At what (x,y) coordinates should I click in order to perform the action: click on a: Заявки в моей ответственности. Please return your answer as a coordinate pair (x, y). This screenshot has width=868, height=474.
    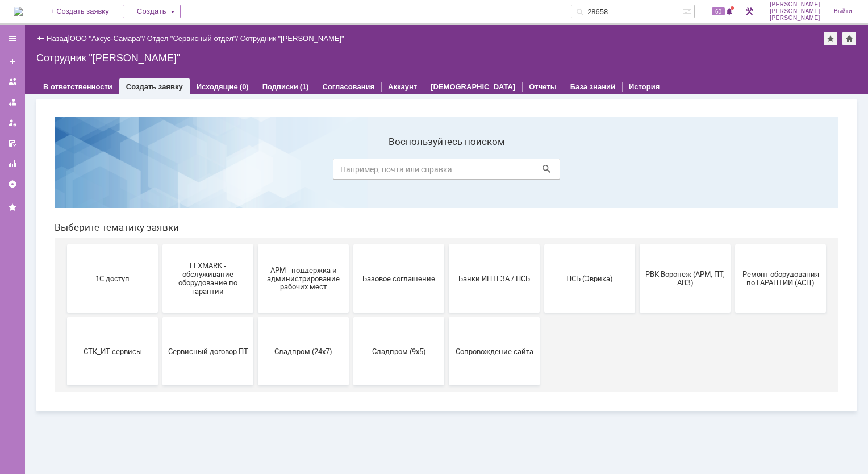
    Looking at the image, I should click on (13, 103).